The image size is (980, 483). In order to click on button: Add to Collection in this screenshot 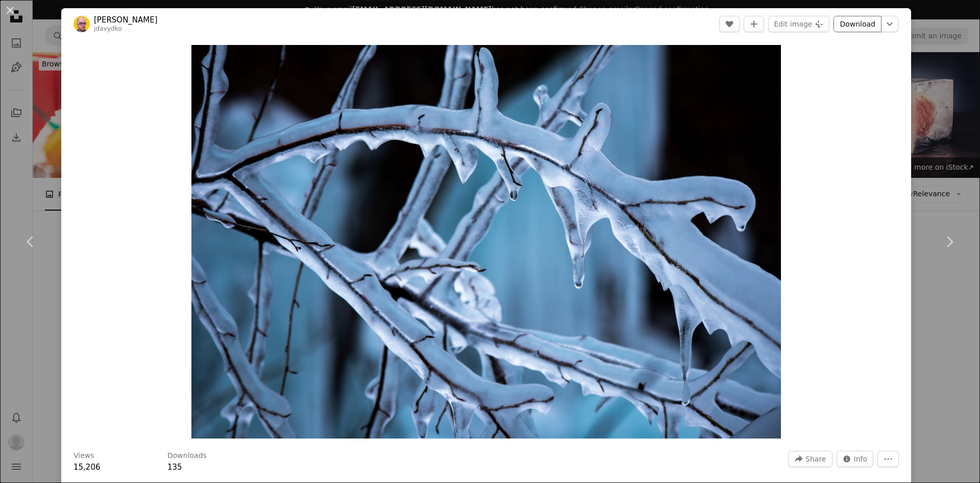, I will do `click(753, 24)`.